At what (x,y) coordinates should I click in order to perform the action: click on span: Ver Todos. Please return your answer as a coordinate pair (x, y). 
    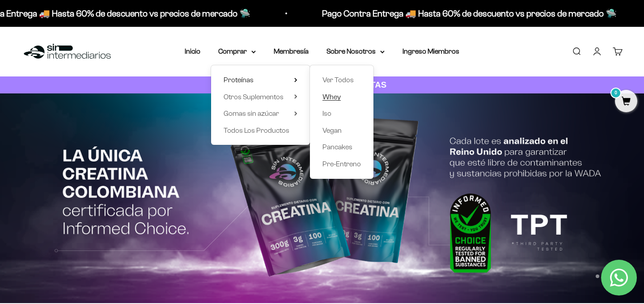
    Looking at the image, I should click on (338, 79).